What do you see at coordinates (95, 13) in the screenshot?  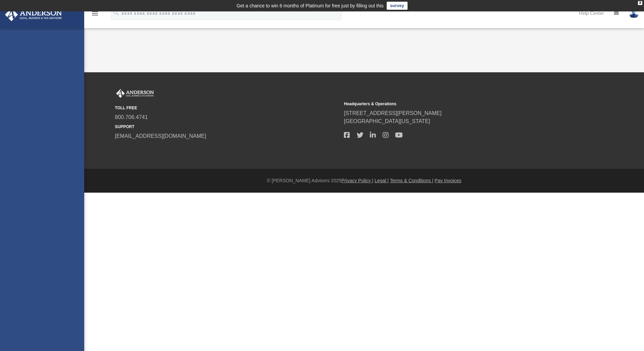 I see `i: menu` at bounding box center [95, 13].